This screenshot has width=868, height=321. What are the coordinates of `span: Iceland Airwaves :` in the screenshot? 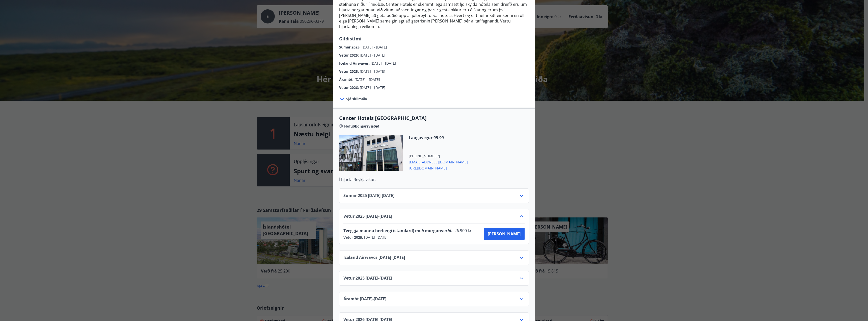 It's located at (355, 63).